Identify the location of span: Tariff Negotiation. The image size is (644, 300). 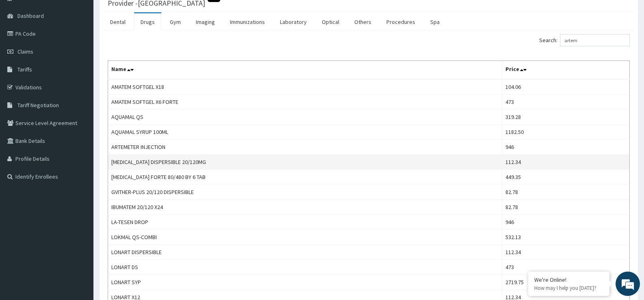
(38, 105).